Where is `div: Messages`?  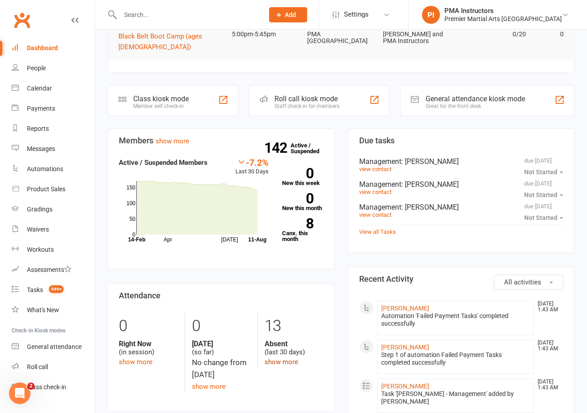
div: Messages is located at coordinates (41, 149).